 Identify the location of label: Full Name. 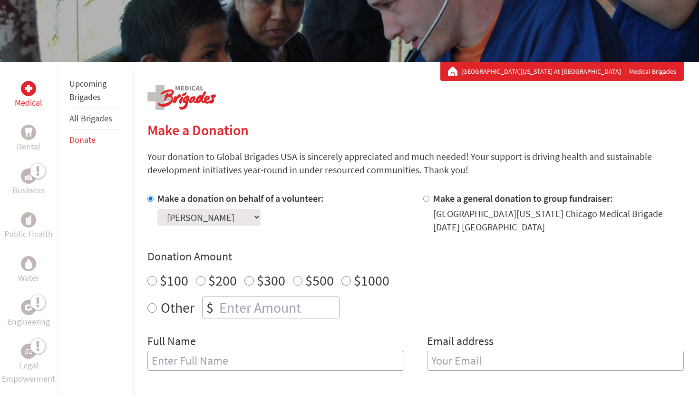
(172, 342).